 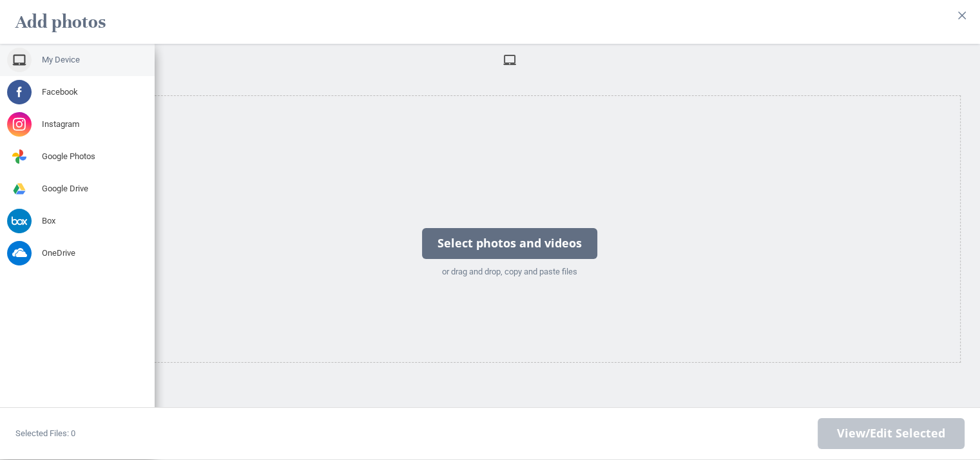 What do you see at coordinates (891, 434) in the screenshot?
I see `span: Next` at bounding box center [891, 434].